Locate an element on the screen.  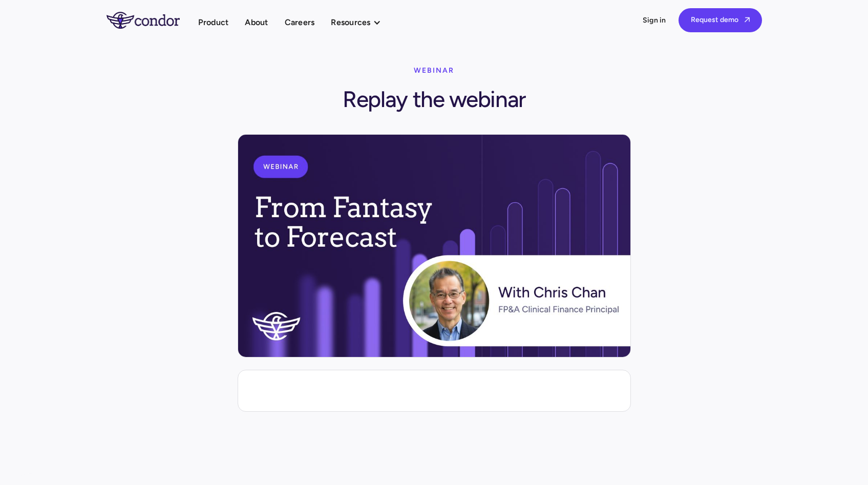
a: Request demo is located at coordinates (720, 20).